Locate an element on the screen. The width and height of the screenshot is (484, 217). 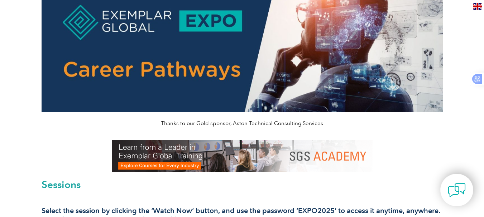
h2: Sessions is located at coordinates (242, 185).